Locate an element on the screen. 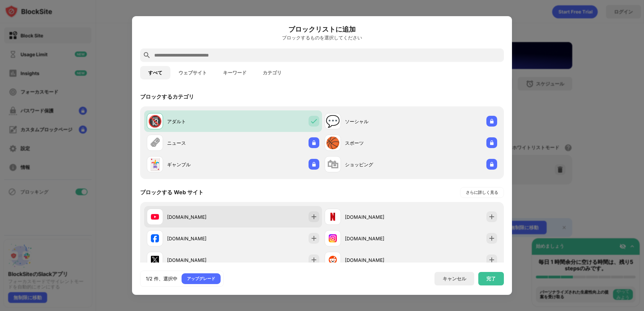  div: ギャンブル is located at coordinates (200, 164).